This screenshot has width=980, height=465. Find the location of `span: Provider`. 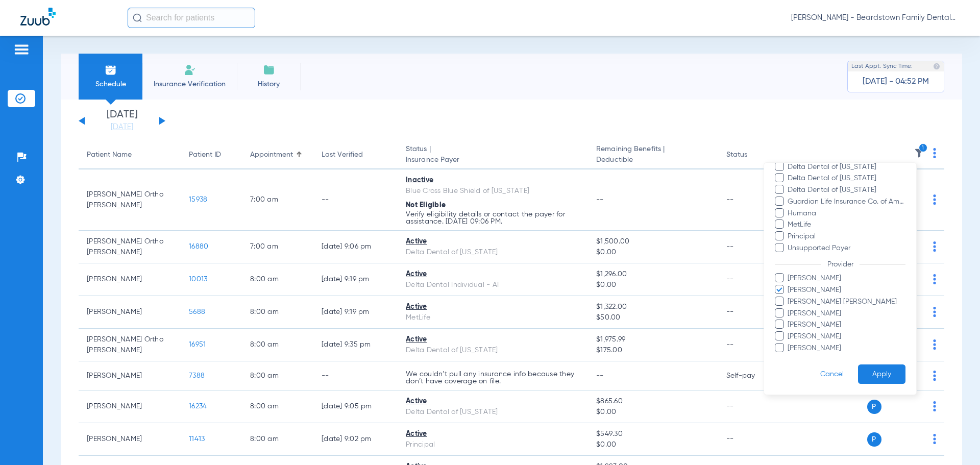

span: Provider is located at coordinates (841, 264).